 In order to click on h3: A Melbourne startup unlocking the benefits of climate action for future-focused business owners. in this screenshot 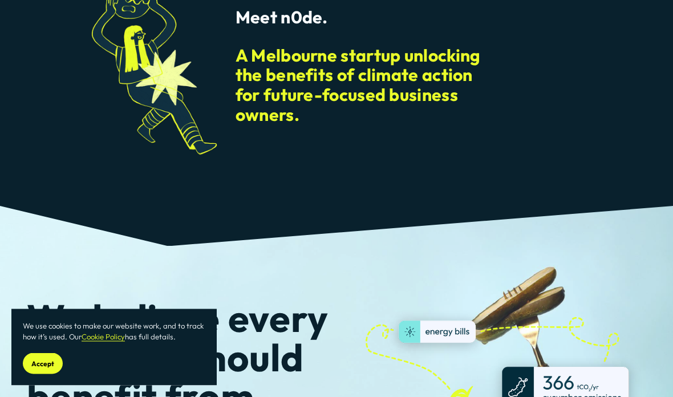, I will do `click(363, 86)`.